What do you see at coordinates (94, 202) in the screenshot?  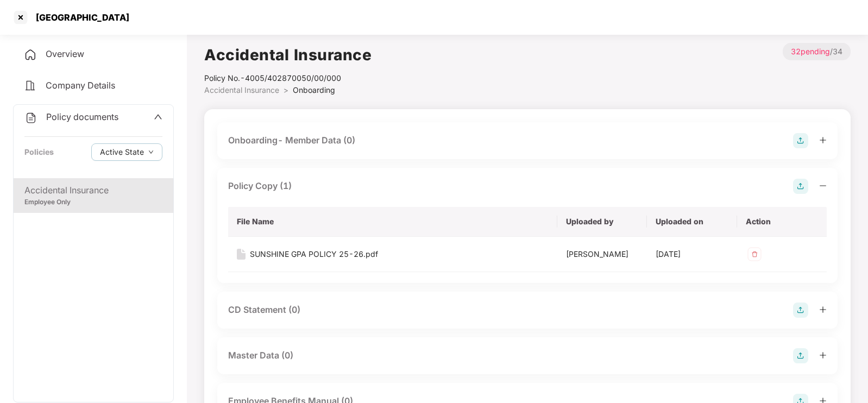 I see `div: Employee Only` at bounding box center [94, 202].